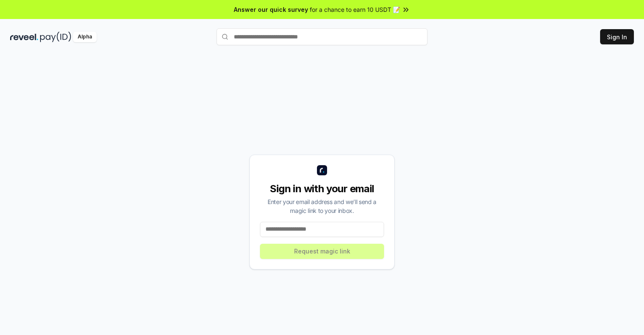 This screenshot has height=335, width=644. What do you see at coordinates (55, 36) in the screenshot?
I see `img: pay_id` at bounding box center [55, 36].